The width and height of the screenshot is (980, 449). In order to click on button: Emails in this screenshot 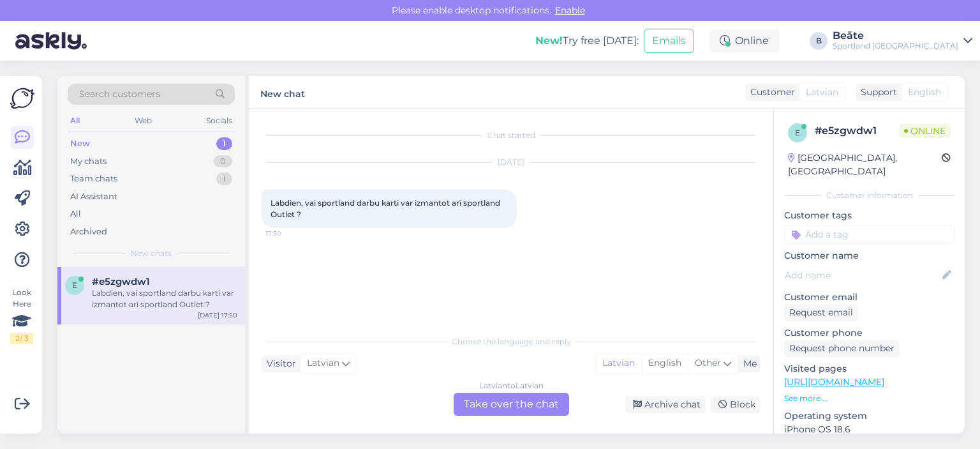, I will do `click(669, 41)`.